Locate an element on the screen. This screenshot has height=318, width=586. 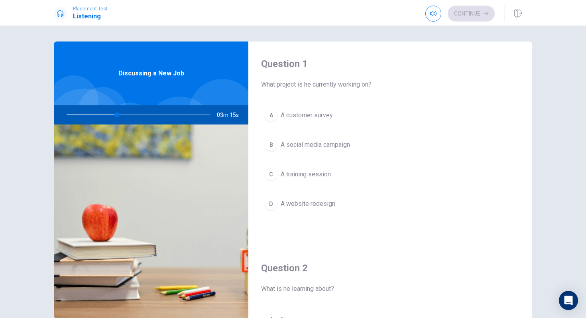
button: BA social media campaign is located at coordinates (390, 145).